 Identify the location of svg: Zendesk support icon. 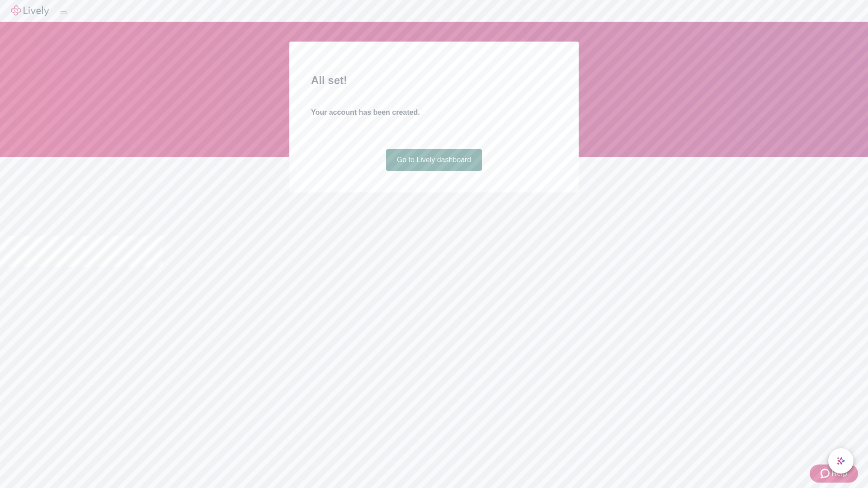
(826, 474).